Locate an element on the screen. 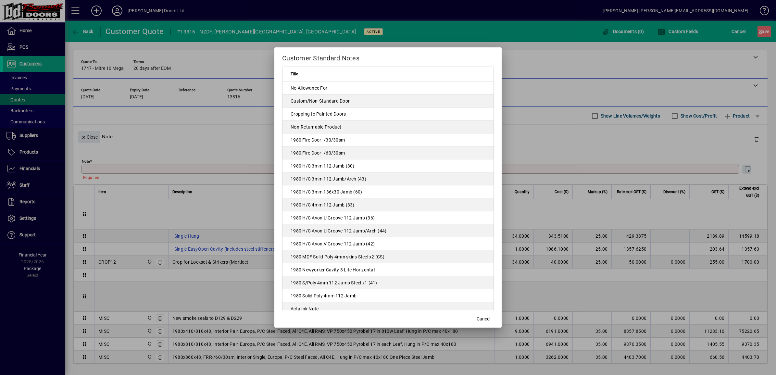 This screenshot has width=776, height=375. td: Cropping to Painted Doors is located at coordinates (388, 114).